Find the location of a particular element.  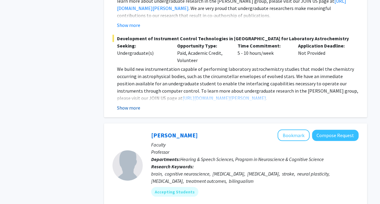

button: Add Yasmeen Faroqi-Shah to Bookmarks is located at coordinates (293, 135).